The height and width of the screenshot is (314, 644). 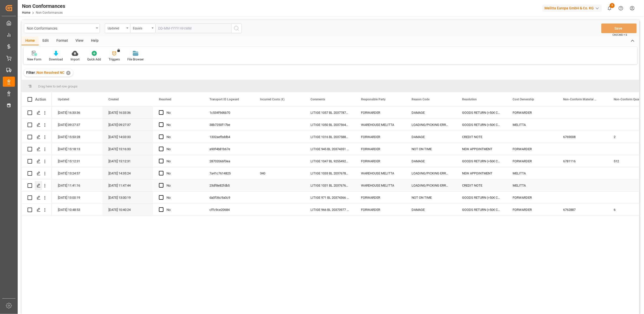 I want to click on span: Resolution, so click(x=470, y=99).